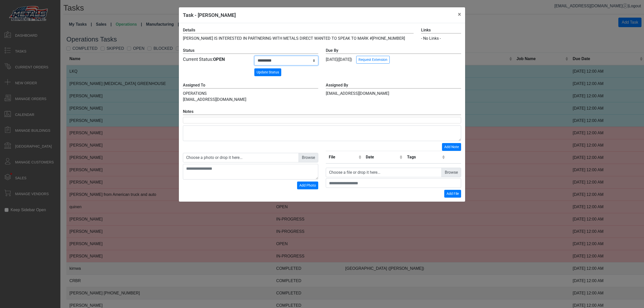 The width and height of the screenshot is (644, 308). What do you see at coordinates (454, 158) in the screenshot?
I see `th: Remove` at bounding box center [454, 158].